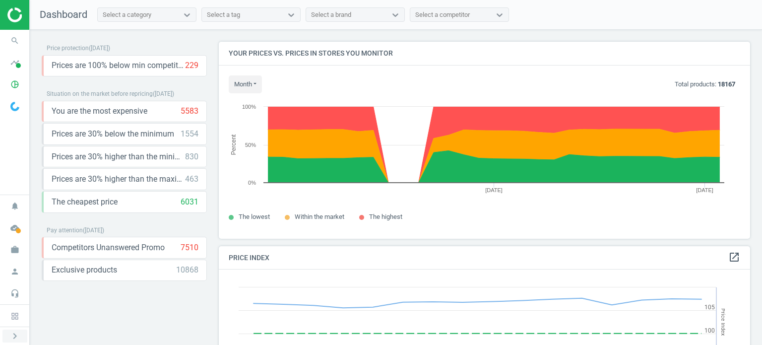 The width and height of the screenshot is (762, 345). I want to click on span: Prices are 30% higher than the minimum, so click(118, 157).